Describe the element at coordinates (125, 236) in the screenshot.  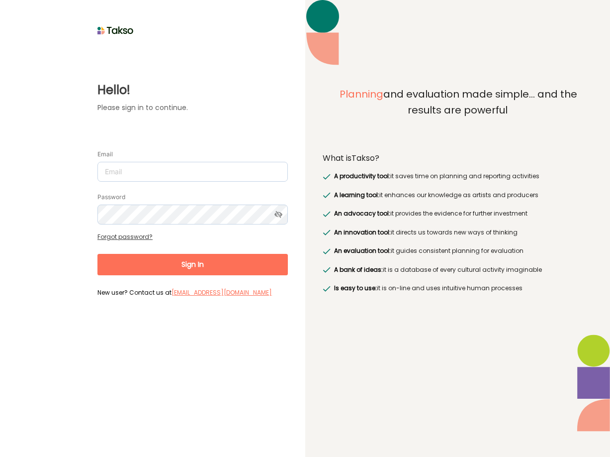
I see `a: Forgot password?` at that location.